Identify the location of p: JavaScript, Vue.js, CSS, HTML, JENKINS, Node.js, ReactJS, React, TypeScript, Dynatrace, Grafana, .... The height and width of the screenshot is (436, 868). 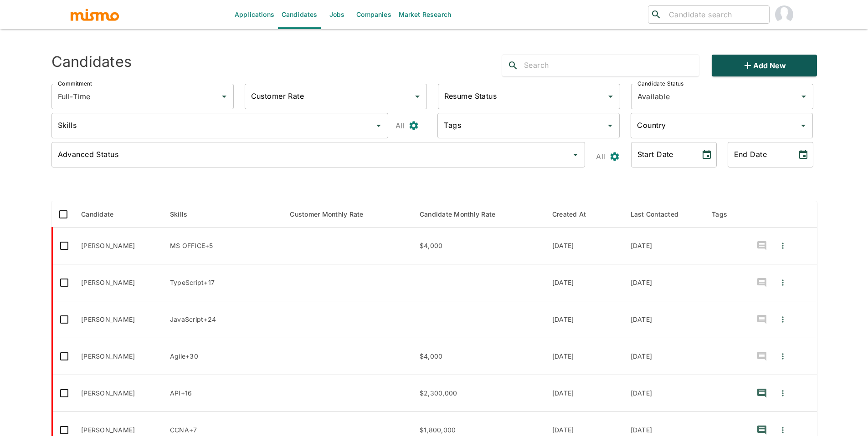
(223, 319).